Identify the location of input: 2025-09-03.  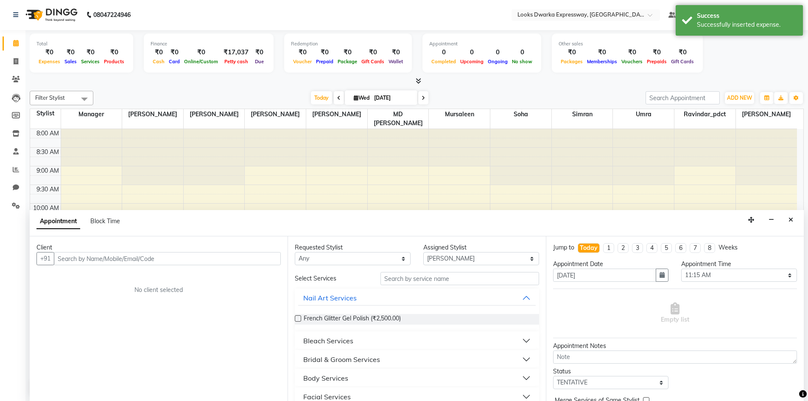
(393, 98).